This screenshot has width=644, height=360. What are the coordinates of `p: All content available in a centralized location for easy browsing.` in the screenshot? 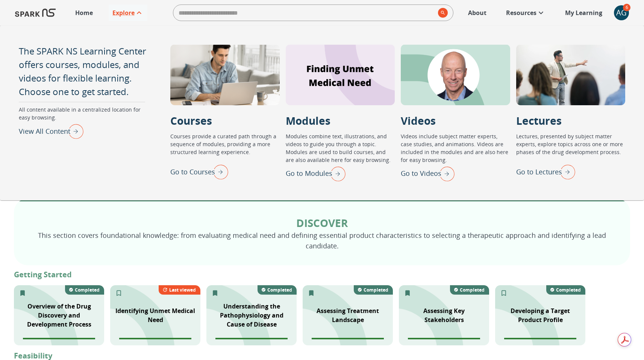 It's located at (85, 113).